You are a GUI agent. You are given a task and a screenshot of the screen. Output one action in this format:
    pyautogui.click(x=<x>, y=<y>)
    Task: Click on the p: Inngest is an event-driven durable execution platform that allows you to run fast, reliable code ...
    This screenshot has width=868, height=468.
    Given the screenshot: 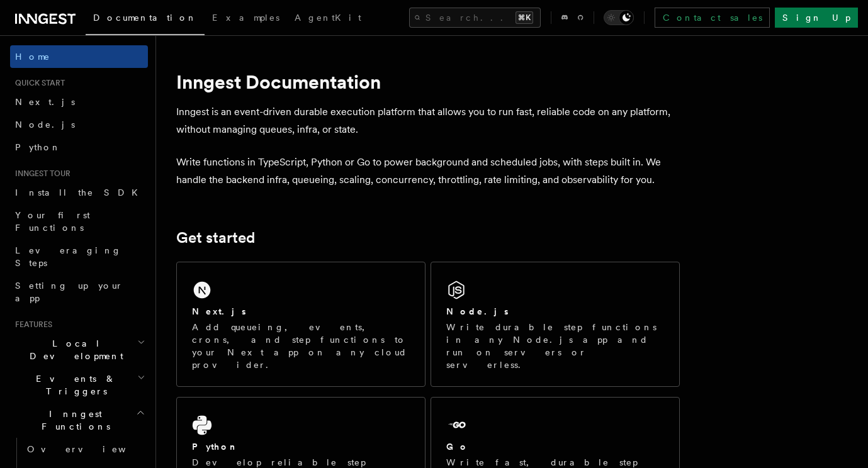 What is the action you would take?
    pyautogui.click(x=428, y=121)
    